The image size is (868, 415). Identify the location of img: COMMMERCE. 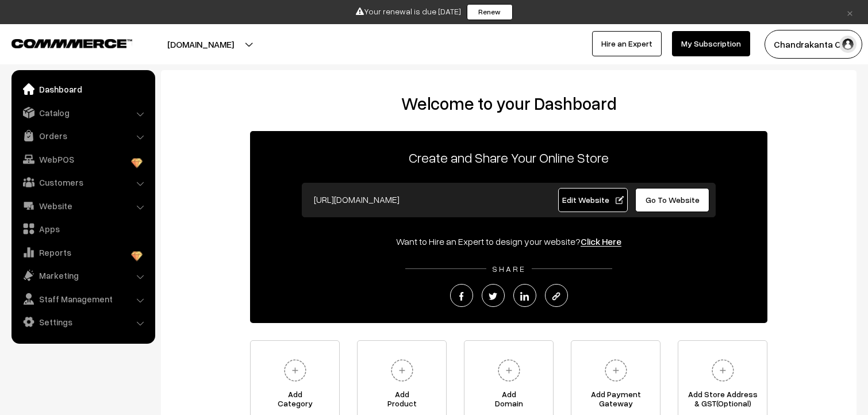
(72, 43).